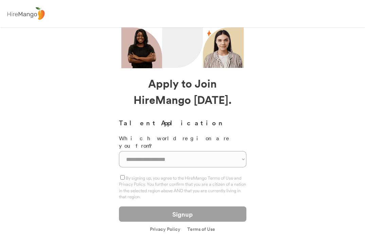  I want to click on img: 200x220.png, so click(142, 48).